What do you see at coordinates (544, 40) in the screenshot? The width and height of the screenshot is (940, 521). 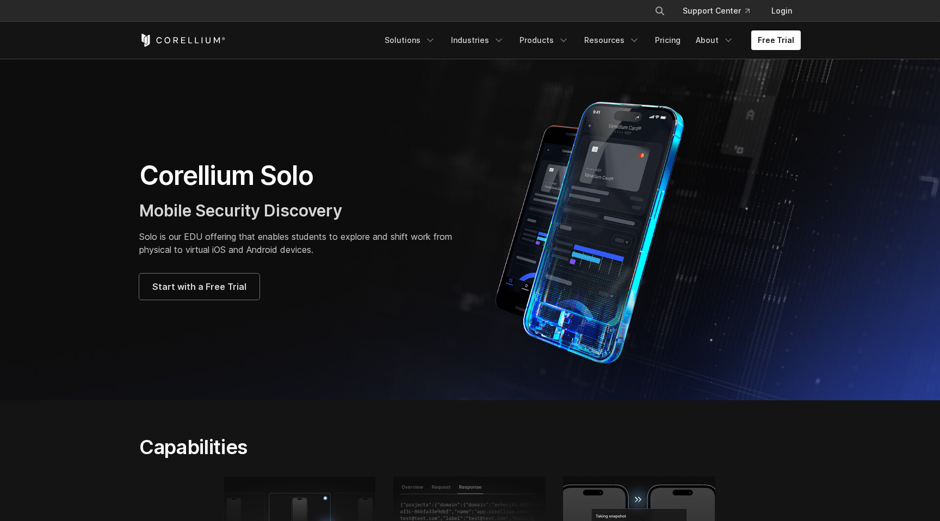 I see `a: Products` at bounding box center [544, 40].